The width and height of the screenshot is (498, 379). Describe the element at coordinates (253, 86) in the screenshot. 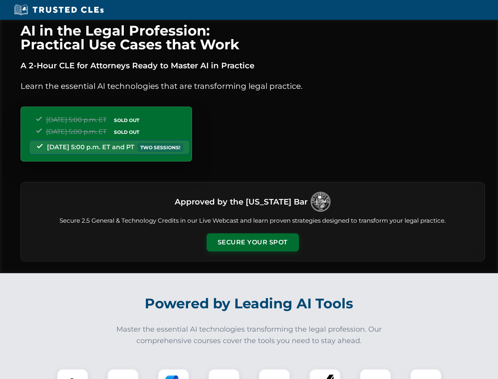

I see `p: Learn the essential AI technologies that are transforming legal practice.` at that location.